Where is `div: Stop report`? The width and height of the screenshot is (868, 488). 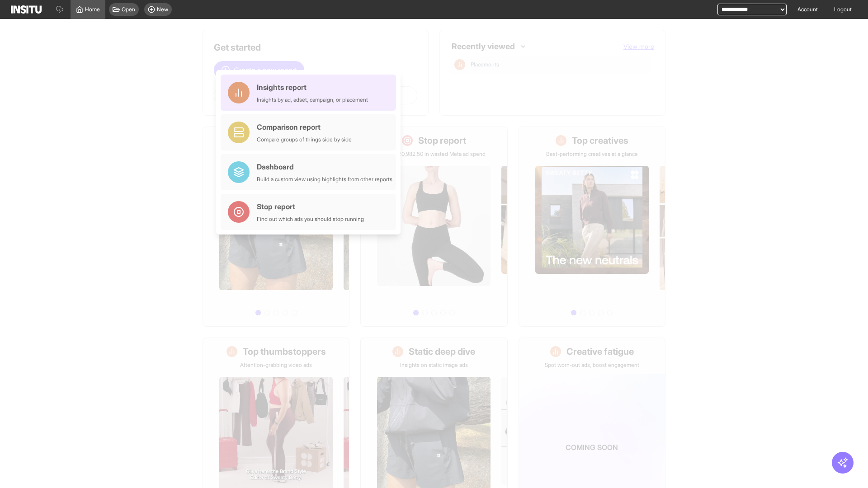
div: Stop report is located at coordinates (311, 207).